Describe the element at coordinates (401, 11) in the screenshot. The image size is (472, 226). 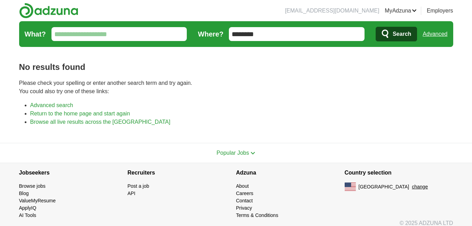
I see `a: MyAdzuna` at that location.